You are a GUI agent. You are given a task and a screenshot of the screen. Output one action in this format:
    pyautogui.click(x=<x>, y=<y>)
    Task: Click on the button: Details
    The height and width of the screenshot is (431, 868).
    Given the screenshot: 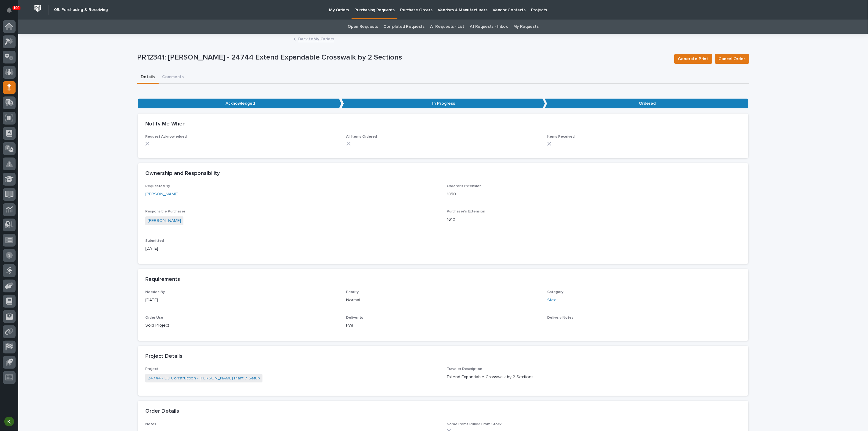 What is the action you would take?
    pyautogui.click(x=148, y=78)
    